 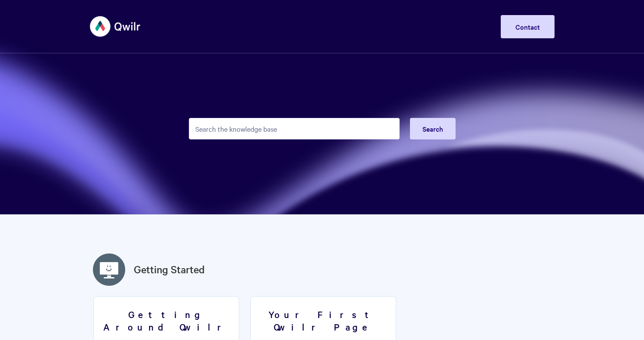 I want to click on span: Search, so click(x=433, y=128).